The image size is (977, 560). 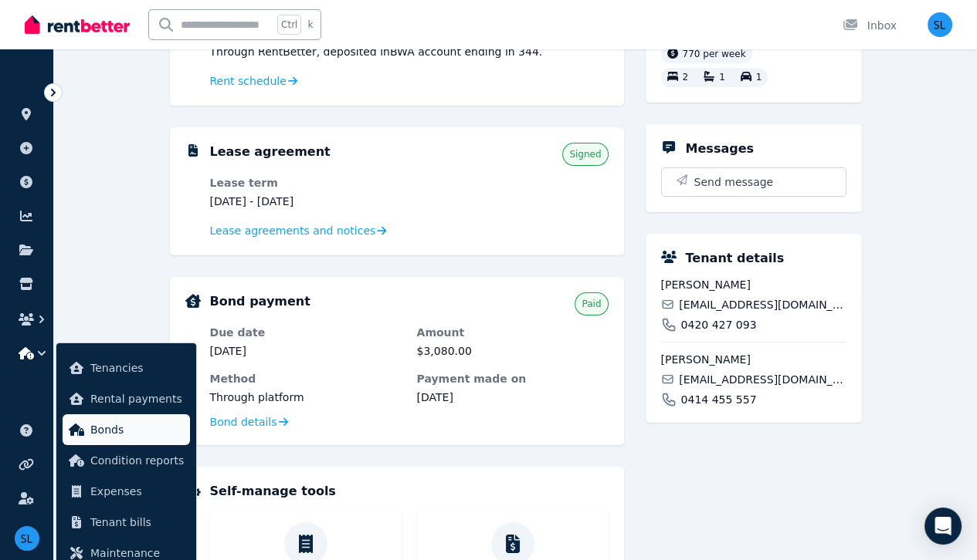 I want to click on dt: Lease term, so click(x=306, y=183).